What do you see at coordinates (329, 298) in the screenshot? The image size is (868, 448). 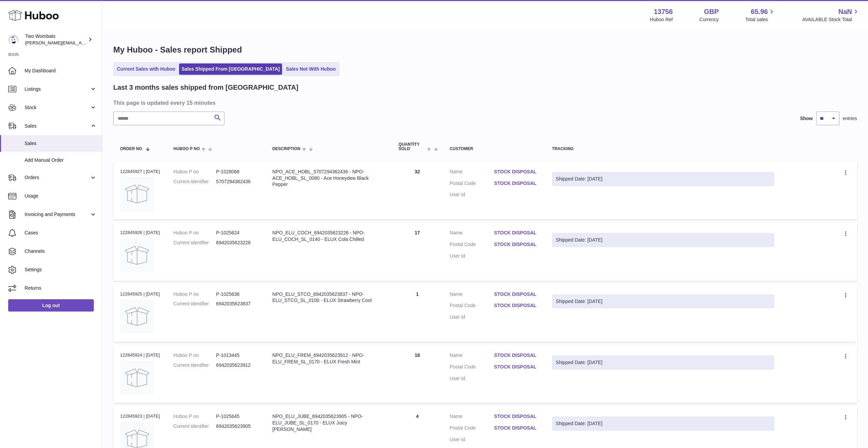 I see `div: NPO_ELU_STCO_6942035623837 - NPO-ELU_STCO_SL_0100 - ELUX Strawberry Cool` at bounding box center [329, 298].